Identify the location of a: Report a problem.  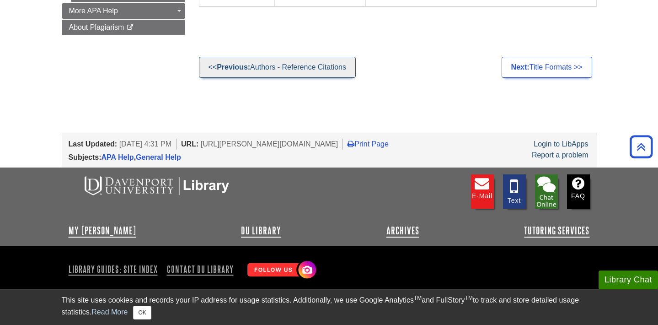
(560, 155).